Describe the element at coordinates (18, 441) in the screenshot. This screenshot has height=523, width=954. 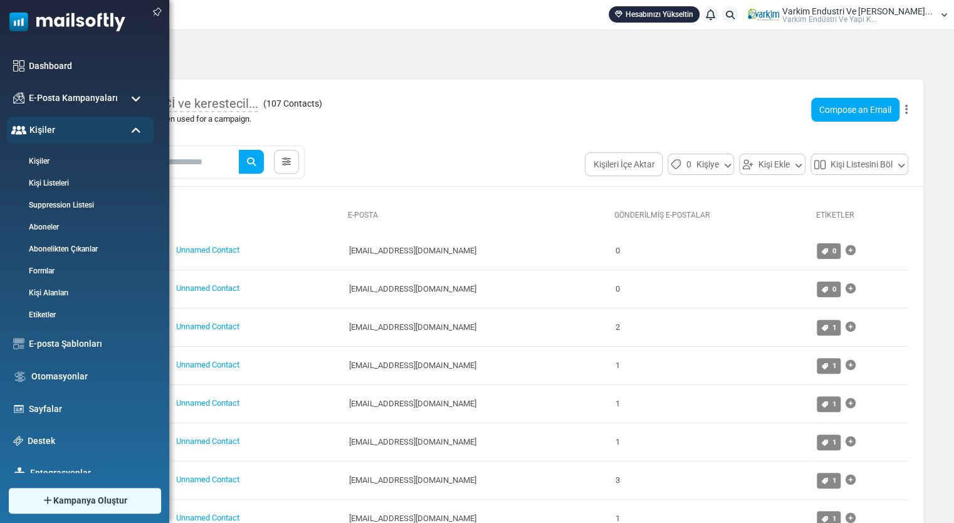
I see `img: support-icon.svg` at that location.